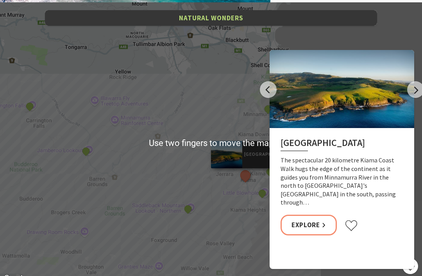 This screenshot has width=422, height=276. Describe the element at coordinates (351, 226) in the screenshot. I see `button: Click to favourite Kiama Coast Walk` at that location.